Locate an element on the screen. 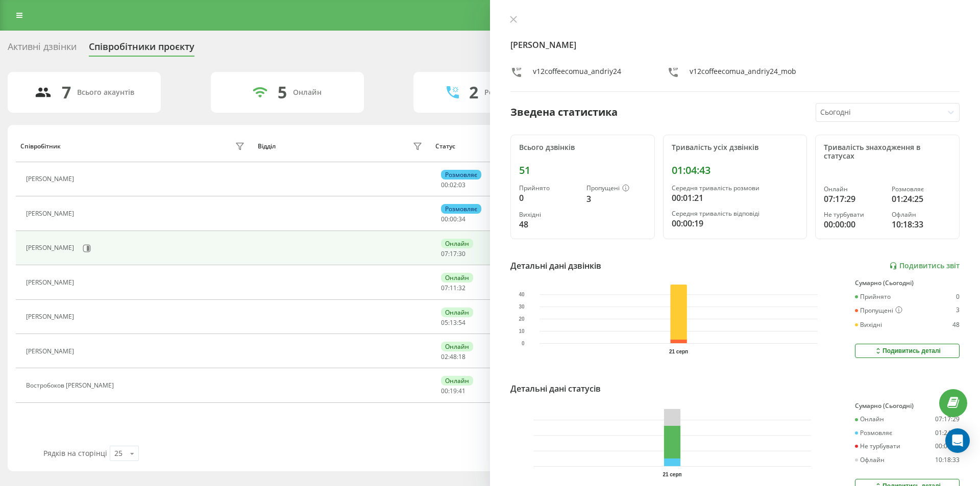 The height and width of the screenshot is (486, 980). span: 05 is located at coordinates (445, 322).